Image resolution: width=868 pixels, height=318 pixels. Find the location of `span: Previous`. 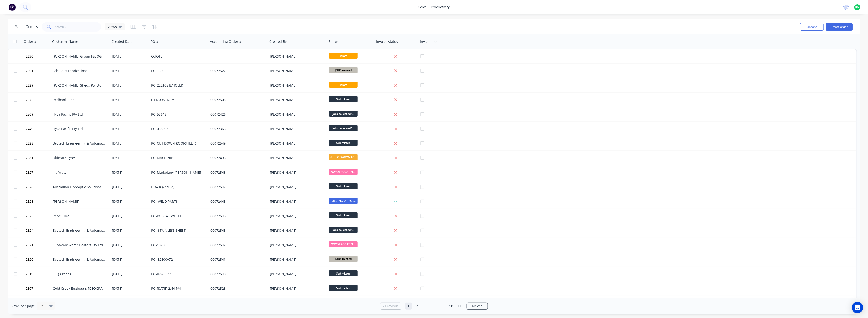

span: Previous is located at coordinates (392, 306).